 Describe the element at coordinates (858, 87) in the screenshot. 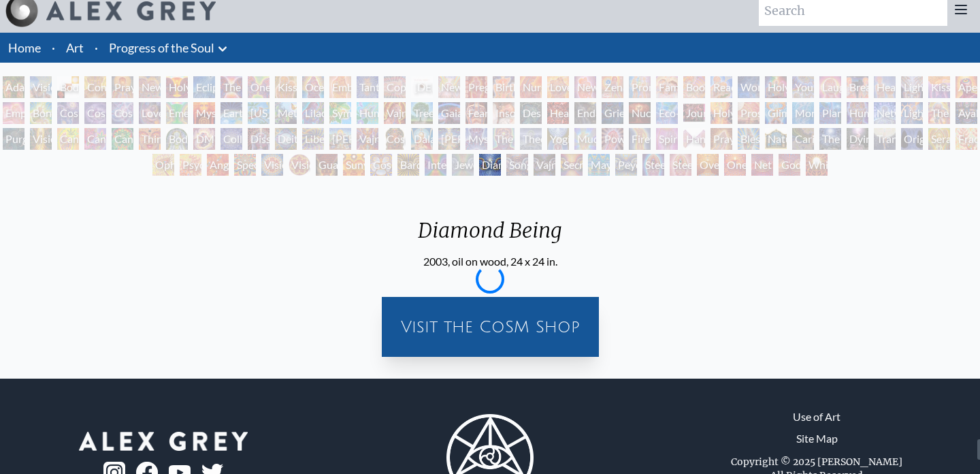

I see `div: Breathing` at that location.